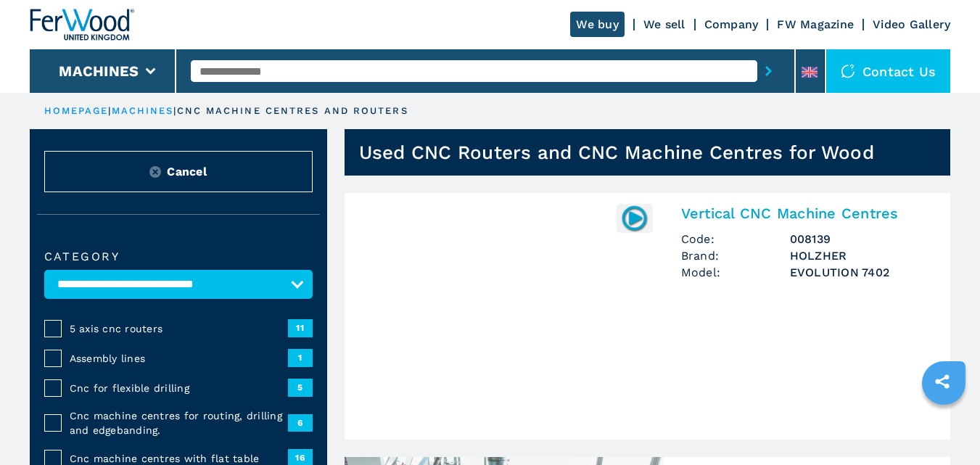 This screenshot has height=465, width=980. What do you see at coordinates (848, 71) in the screenshot?
I see `img: Contact us` at bounding box center [848, 71].